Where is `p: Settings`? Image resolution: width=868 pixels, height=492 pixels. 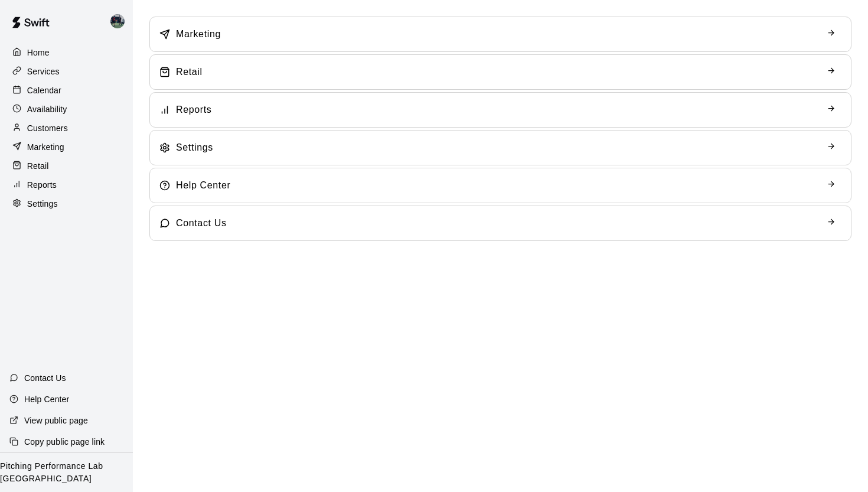
p: Settings is located at coordinates (43, 204).